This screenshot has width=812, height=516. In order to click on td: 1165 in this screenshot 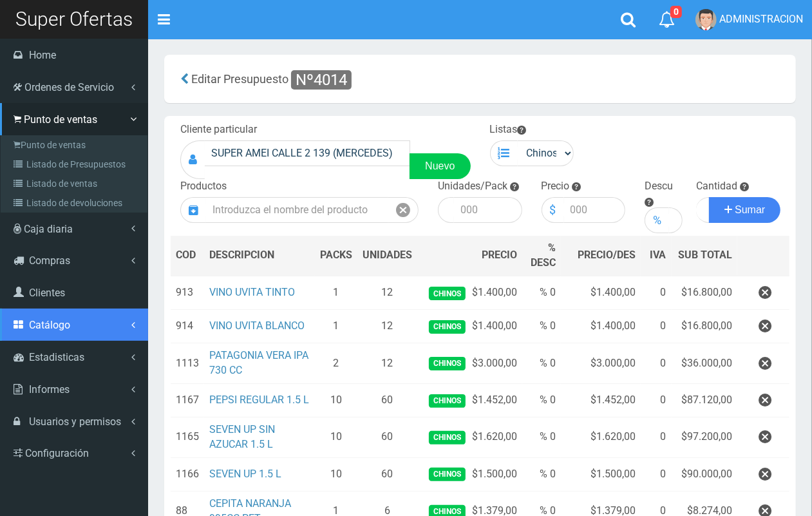, I will do `click(187, 438)`.